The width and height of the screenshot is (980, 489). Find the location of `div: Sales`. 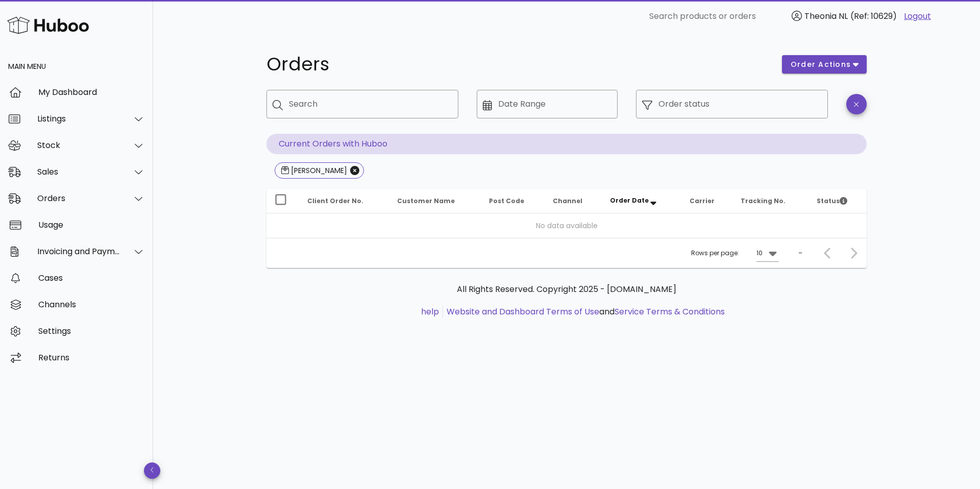

div: Sales is located at coordinates (78, 172).